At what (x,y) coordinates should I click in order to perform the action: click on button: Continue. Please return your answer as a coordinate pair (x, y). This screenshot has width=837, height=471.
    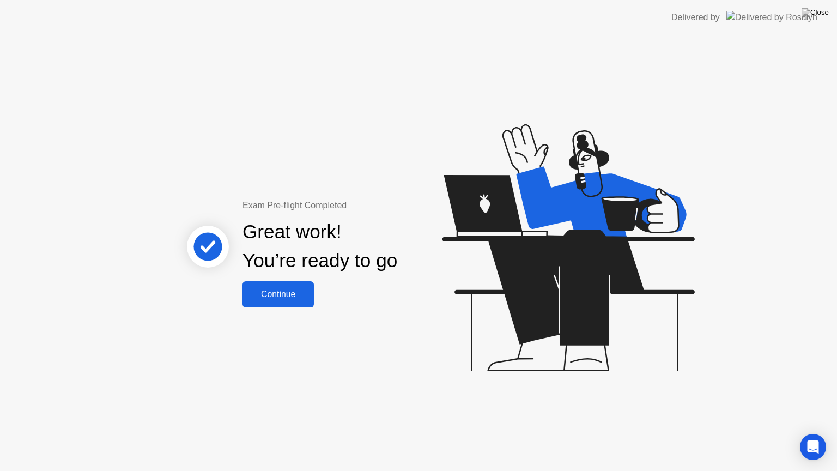
    Looking at the image, I should click on (278, 294).